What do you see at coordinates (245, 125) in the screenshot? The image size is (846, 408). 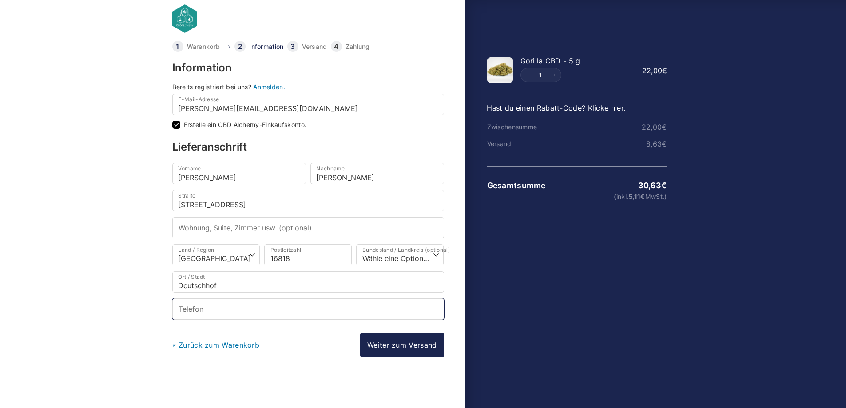 I see `label: Erstelle ein CBD Alchemy-Einkaufskonto.` at bounding box center [245, 125].